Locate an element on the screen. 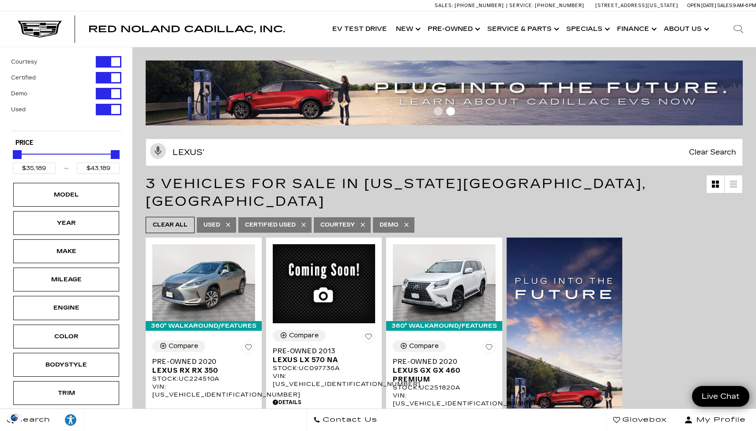  span: Search is located at coordinates (32, 420).